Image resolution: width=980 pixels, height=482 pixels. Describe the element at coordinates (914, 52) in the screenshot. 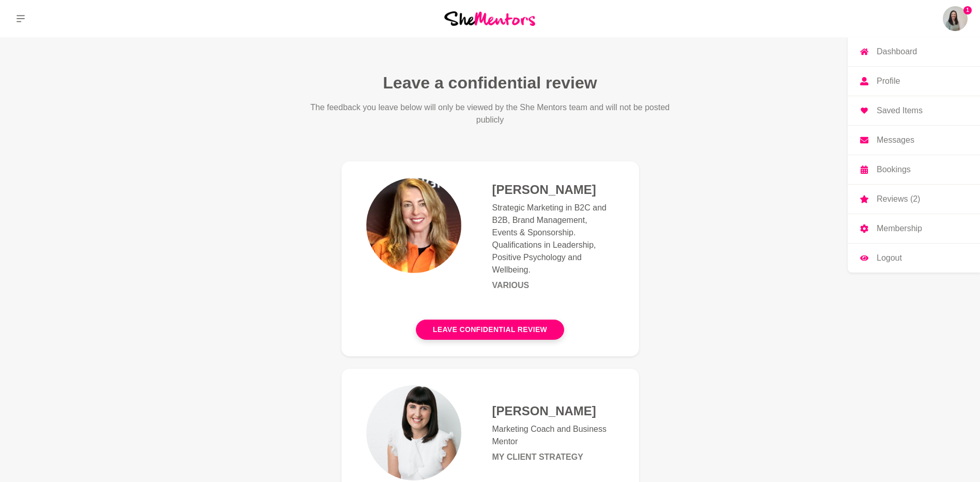

I see `a: Dashboard` at that location.